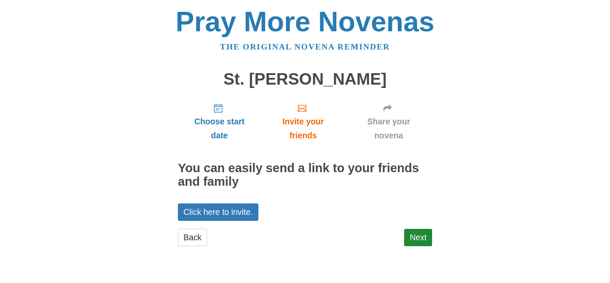 Image resolution: width=610 pixels, height=283 pixels. What do you see at coordinates (303, 129) in the screenshot?
I see `span: Invite your friends` at bounding box center [303, 129].